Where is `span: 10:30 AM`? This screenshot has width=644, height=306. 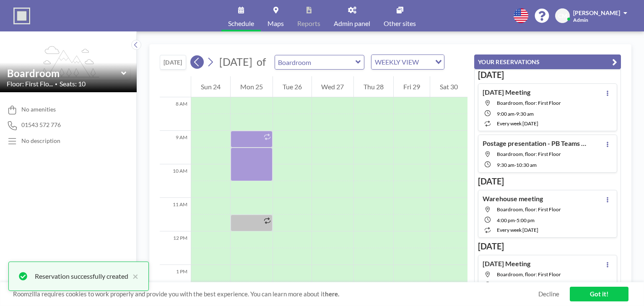 span: 10:30 AM is located at coordinates (526, 165).